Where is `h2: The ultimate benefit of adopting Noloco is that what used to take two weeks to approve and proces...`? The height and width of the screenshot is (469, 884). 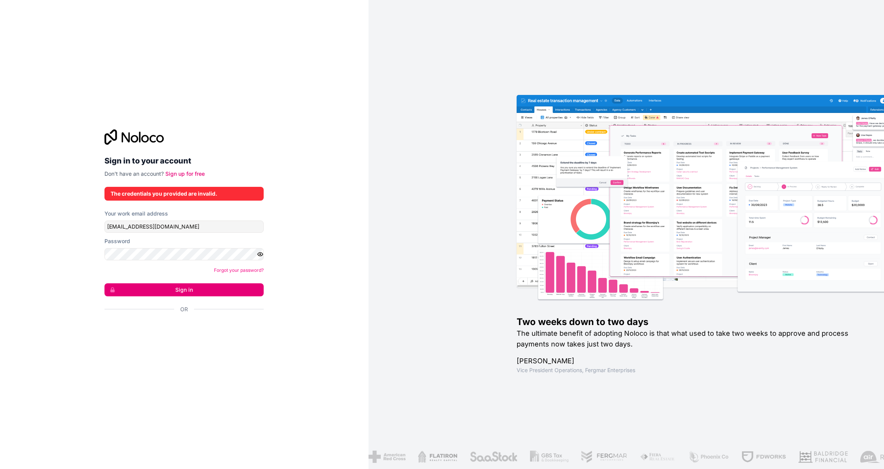 h2: The ultimate benefit of adopting Noloco is that what used to take two weeks to approve and proces... is located at coordinates (688, 339).